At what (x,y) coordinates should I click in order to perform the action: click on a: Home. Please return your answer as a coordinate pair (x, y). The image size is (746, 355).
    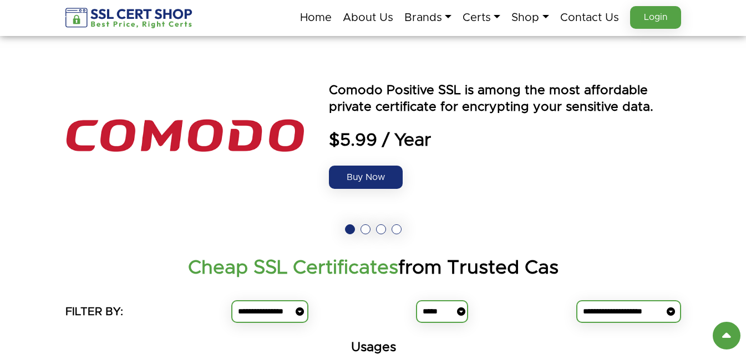
    Looking at the image, I should click on (315, 18).